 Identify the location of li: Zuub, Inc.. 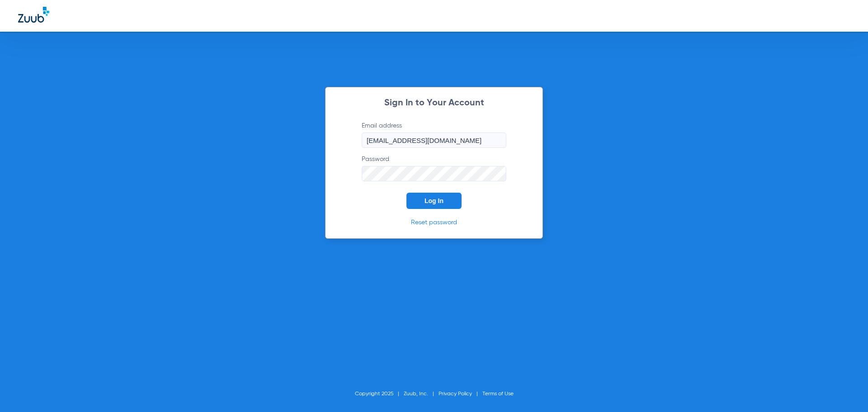
(421, 394).